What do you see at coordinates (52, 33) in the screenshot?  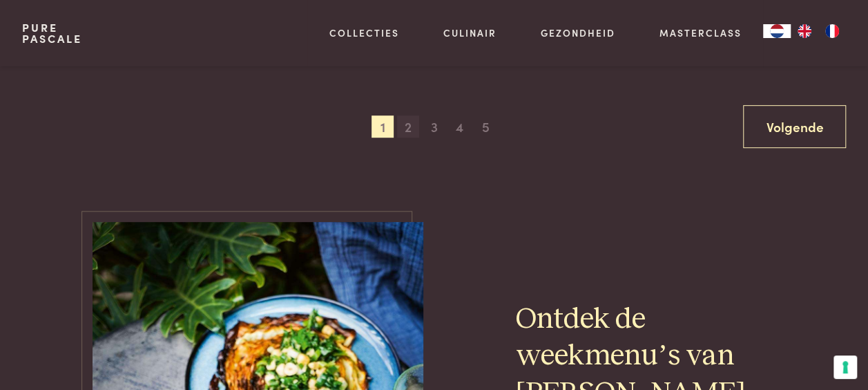 I see `a: PurePascale` at bounding box center [52, 33].